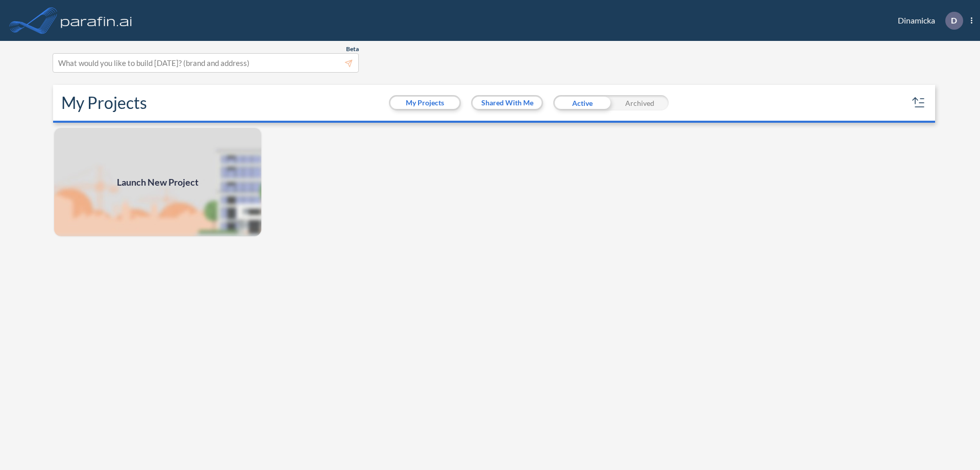  What do you see at coordinates (425, 102) in the screenshot?
I see `button: My Projects` at bounding box center [425, 102].